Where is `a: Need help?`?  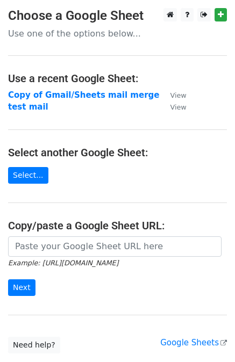 a: Need help? is located at coordinates (34, 345).